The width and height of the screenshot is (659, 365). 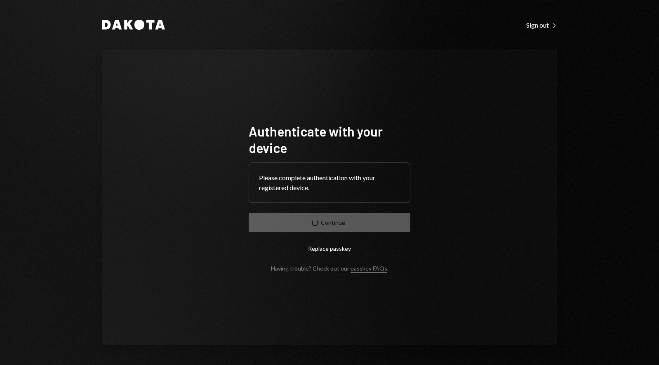 I want to click on button: Replace passkey, so click(x=329, y=248).